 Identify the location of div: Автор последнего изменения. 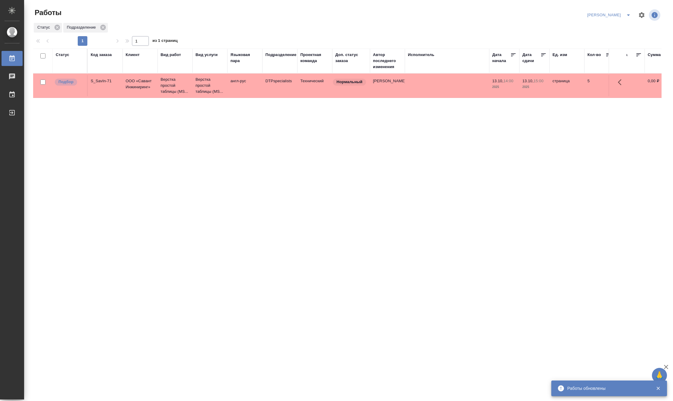
(388, 61).